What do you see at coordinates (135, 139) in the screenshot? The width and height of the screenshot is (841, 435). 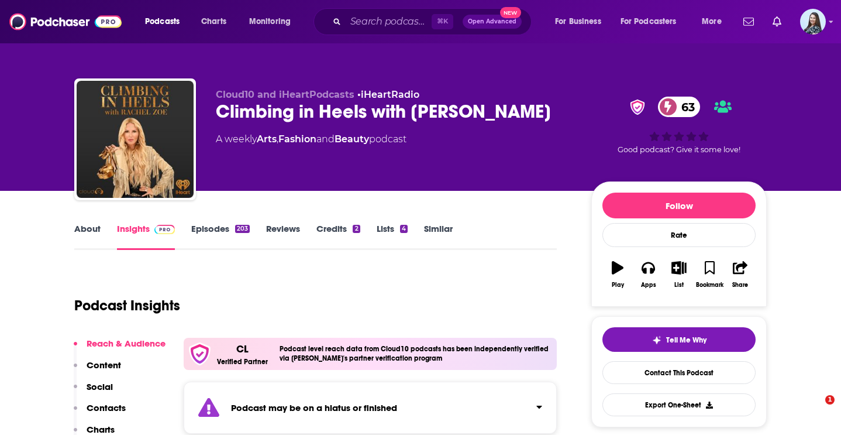 I see `img: Climbing in Heels with Rachel Zoe` at bounding box center [135, 139].